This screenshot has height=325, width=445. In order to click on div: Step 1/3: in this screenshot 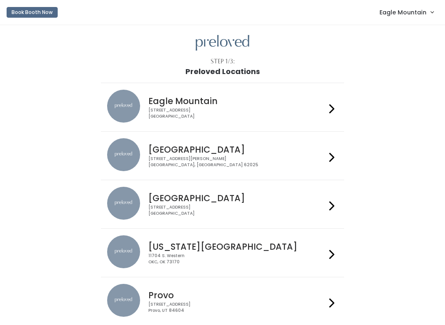, I will do `click(222, 61)`.